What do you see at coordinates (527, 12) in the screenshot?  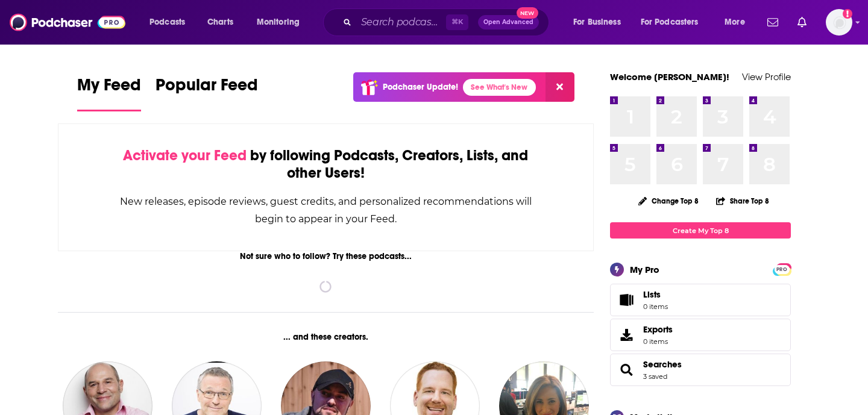 I see `span: New` at bounding box center [527, 12].